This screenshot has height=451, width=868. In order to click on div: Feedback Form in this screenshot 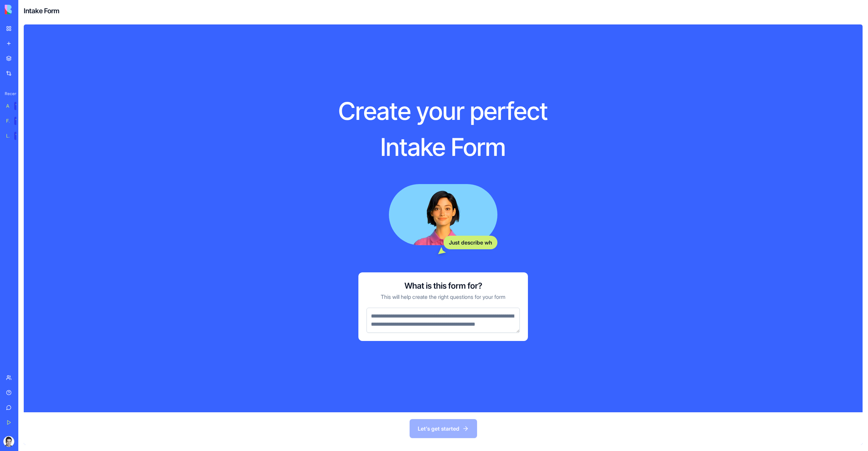, I will do `click(8, 121)`.